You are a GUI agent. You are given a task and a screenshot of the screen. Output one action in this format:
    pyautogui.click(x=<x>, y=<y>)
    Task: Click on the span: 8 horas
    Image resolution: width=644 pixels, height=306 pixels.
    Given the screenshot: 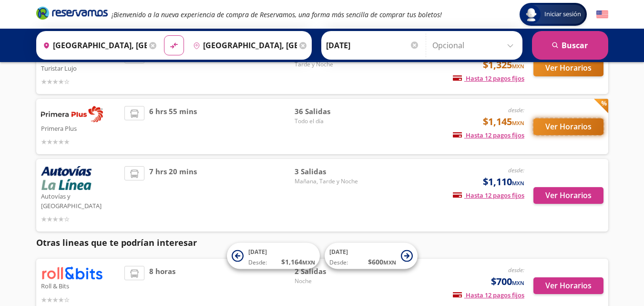 What is the action you would take?
    pyautogui.click(x=162, y=285)
    